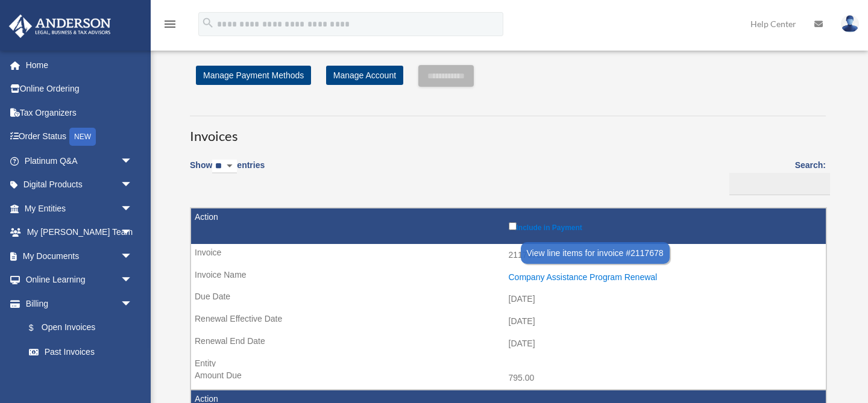 The image size is (868, 403). I want to click on i: menu, so click(170, 24).